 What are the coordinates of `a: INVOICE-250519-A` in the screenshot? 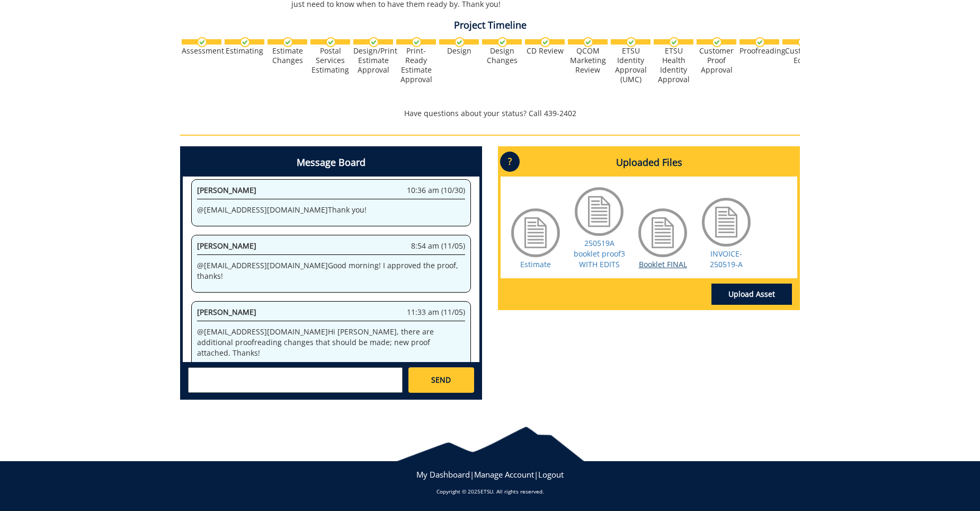 It's located at (726, 258).